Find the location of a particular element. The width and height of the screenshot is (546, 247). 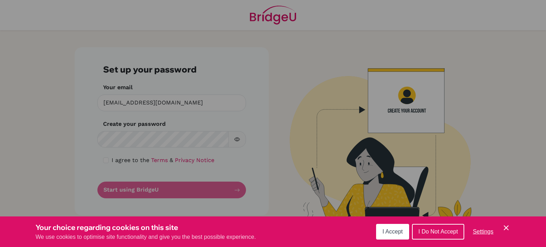

span: Settings is located at coordinates (483, 231).